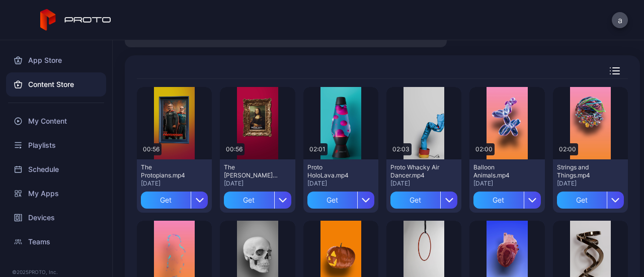  I want to click on div: Proto HoloLava.mp4, so click(335, 171).